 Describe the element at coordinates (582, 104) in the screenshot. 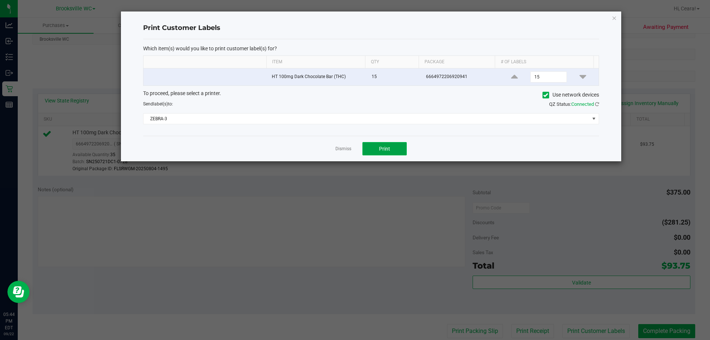

I see `span: Connected` at that location.